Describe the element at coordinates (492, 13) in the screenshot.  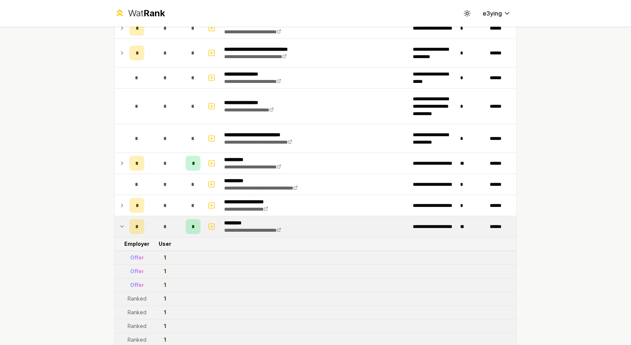
I see `span: e3ying` at that location.